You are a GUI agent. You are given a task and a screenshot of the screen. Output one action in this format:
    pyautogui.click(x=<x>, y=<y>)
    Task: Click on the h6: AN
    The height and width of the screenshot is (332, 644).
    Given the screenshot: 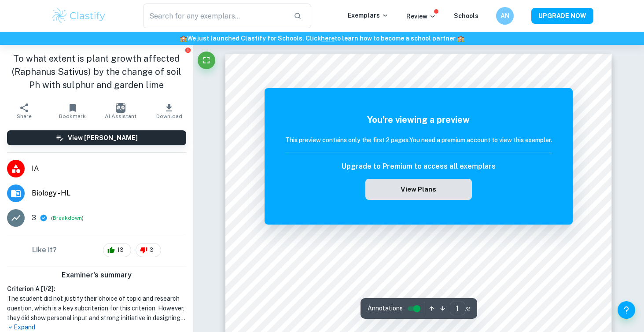 What is the action you would take?
    pyautogui.click(x=504, y=16)
    